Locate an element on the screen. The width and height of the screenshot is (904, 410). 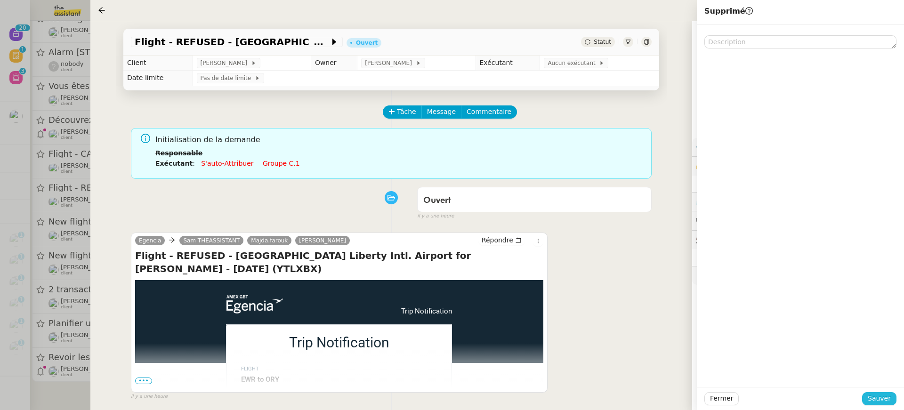
span: Tâche is located at coordinates (406, 112).